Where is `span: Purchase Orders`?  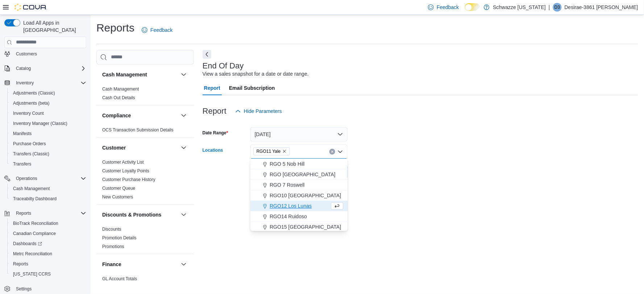 span: Purchase Orders is located at coordinates (30, 144).